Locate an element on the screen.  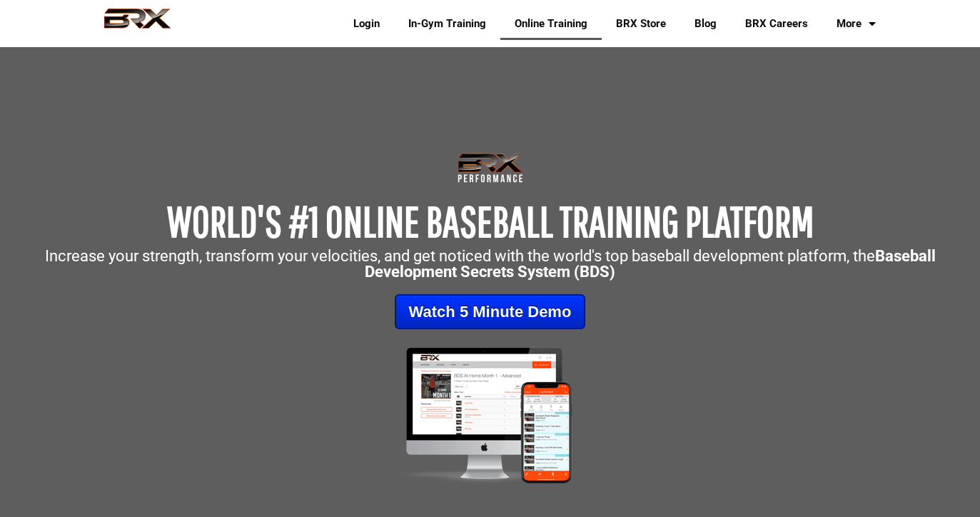
img: Mockup-2-large is located at coordinates (490, 415).